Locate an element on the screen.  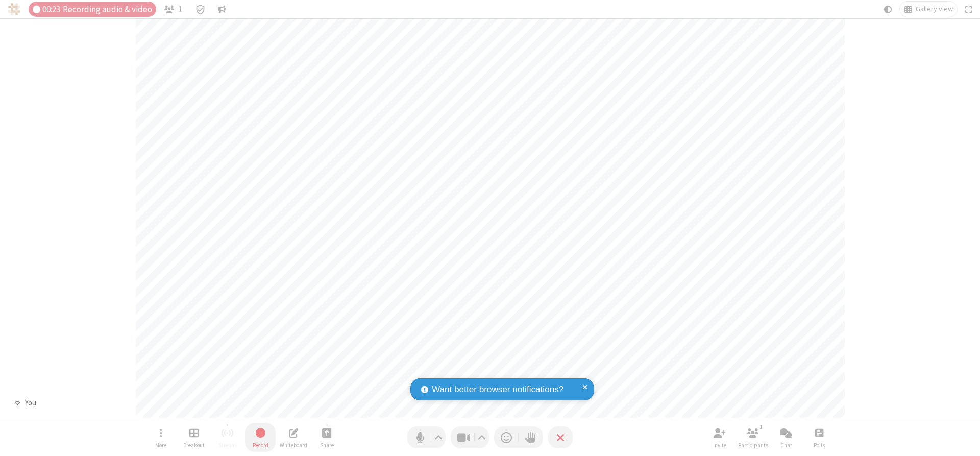
span: Participants is located at coordinates (753, 445).